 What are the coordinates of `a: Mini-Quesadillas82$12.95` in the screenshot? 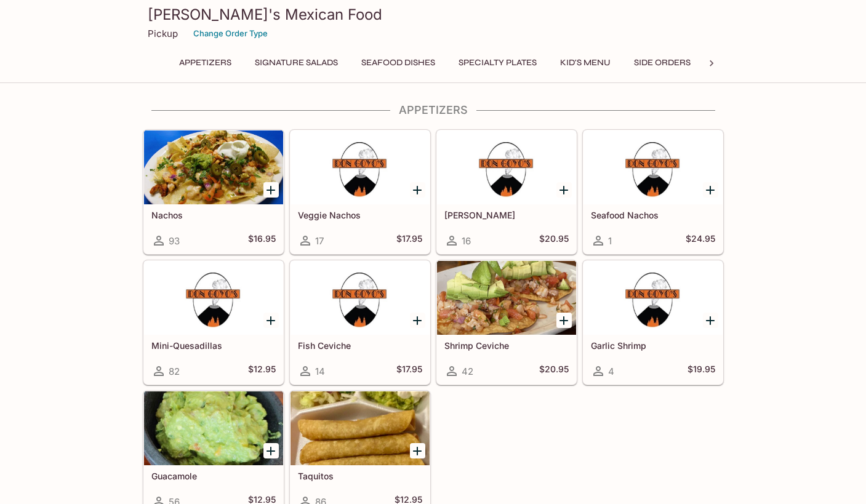 It's located at (213, 323).